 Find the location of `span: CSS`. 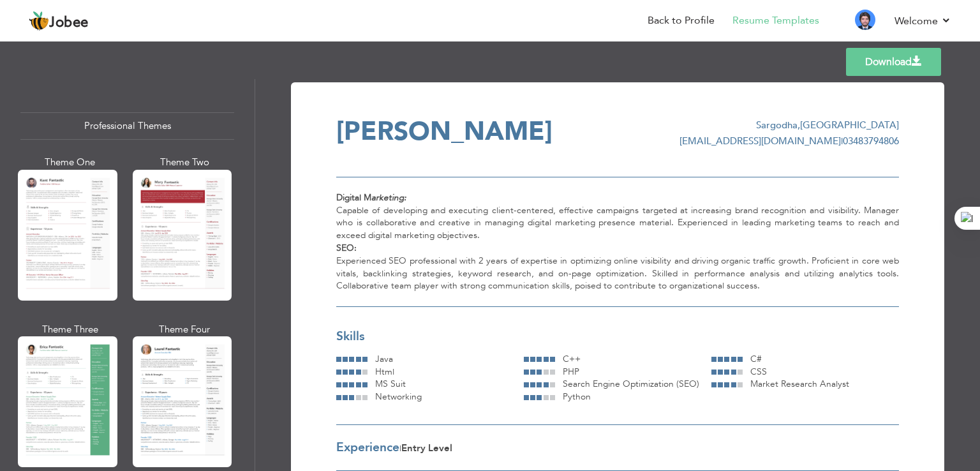

span: CSS is located at coordinates (759, 372).